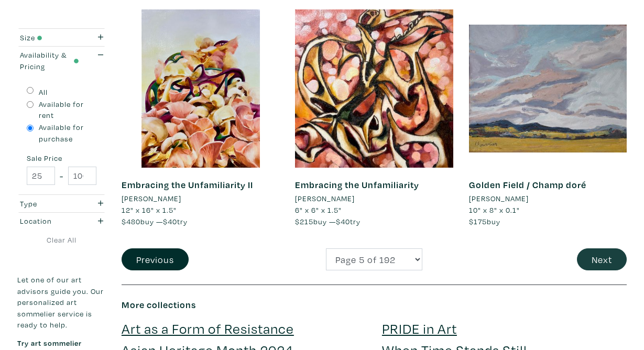  Describe the element at coordinates (187, 184) in the screenshot. I see `a: Embracing the Unfamiliarity II` at that location.